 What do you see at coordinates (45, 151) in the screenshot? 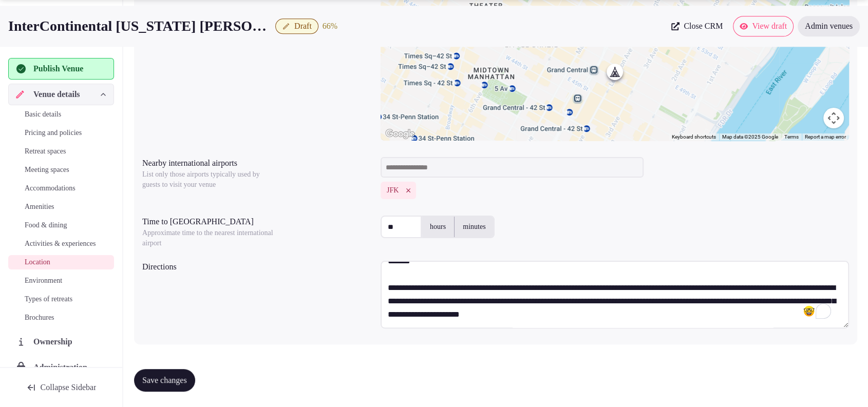
I see `span: Retreat spaces` at bounding box center [45, 151].